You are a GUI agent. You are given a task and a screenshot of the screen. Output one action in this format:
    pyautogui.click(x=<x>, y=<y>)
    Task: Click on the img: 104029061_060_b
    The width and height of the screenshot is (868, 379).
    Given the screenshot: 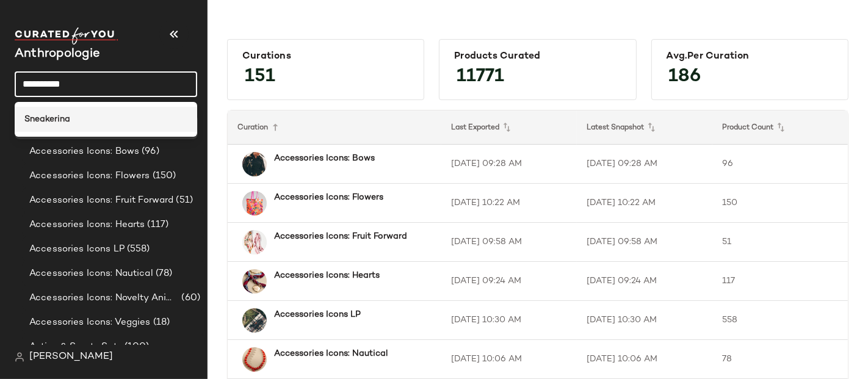 What is the action you would take?
    pyautogui.click(x=254, y=359)
    